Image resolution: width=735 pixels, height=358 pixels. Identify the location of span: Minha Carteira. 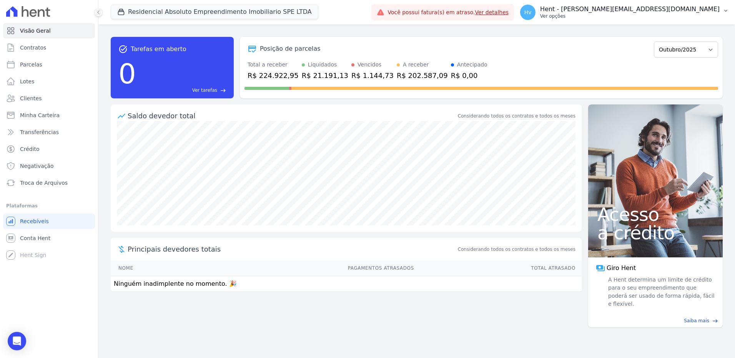
(40, 115).